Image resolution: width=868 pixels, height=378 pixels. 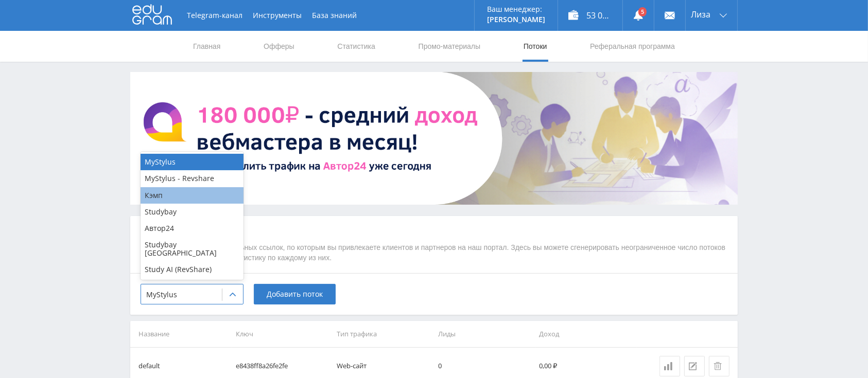 I want to click on div: default, so click(x=149, y=366).